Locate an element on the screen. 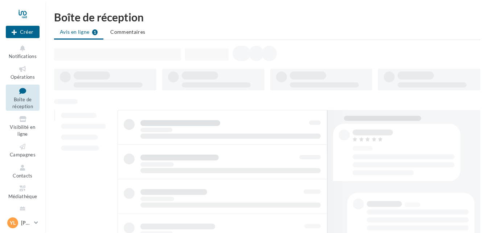  a: Visibilité en ligne is located at coordinates (22, 126).